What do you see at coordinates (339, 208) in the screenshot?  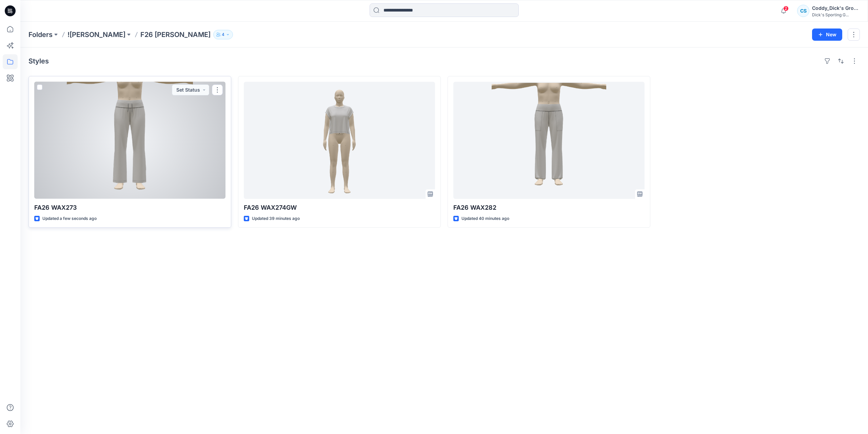 I see `p: FA26 WAX274GW` at bounding box center [339, 208].